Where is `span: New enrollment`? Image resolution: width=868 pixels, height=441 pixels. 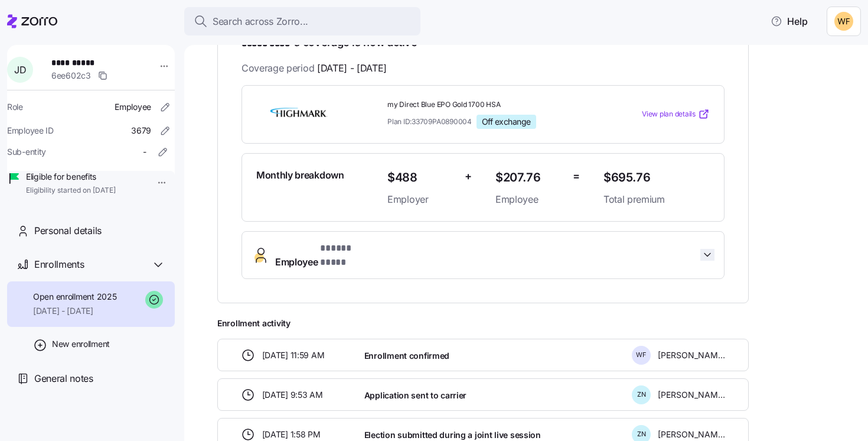 span: New enrollment is located at coordinates (81, 344).